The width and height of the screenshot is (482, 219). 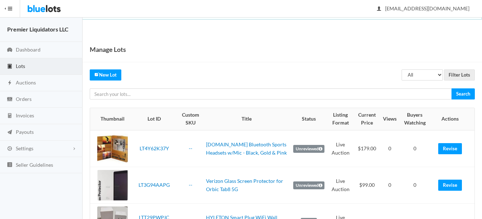 I want to click on th: Custom SKU, so click(x=190, y=119).